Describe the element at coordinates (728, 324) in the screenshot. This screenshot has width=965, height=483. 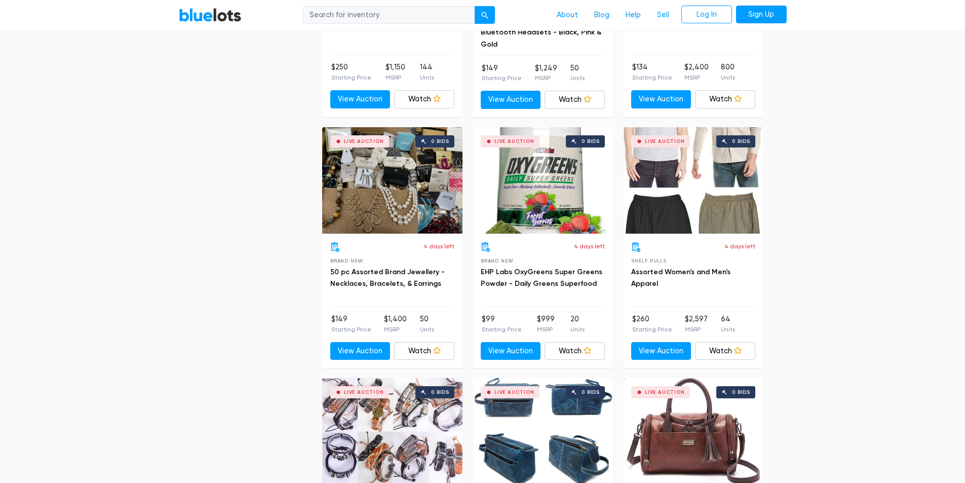
I see `li: 64` at that location.